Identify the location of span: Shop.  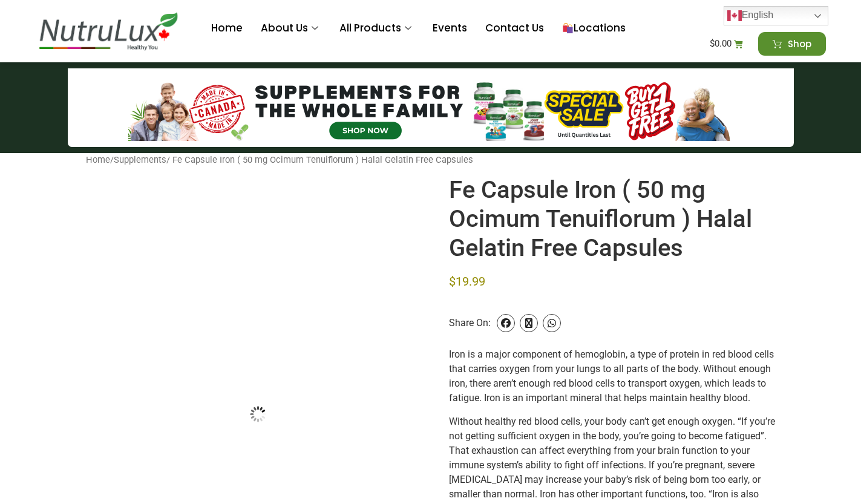
(800, 44).